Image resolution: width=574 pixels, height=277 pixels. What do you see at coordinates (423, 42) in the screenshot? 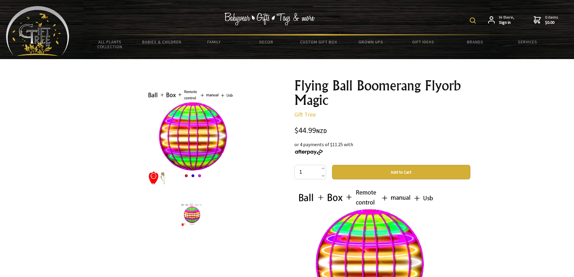
I see `a: Gift Ideas` at bounding box center [423, 42].